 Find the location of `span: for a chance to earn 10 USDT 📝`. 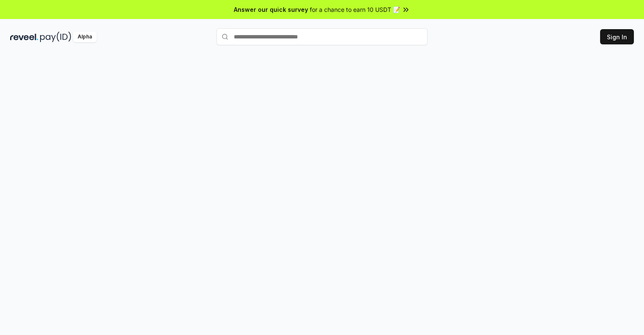

span: for a chance to earn 10 USDT 📝 is located at coordinates (355, 9).